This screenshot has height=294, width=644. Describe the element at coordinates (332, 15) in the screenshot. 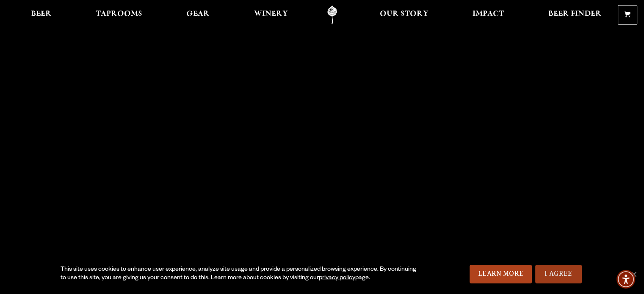

I see `a: Odell Home` at that location.